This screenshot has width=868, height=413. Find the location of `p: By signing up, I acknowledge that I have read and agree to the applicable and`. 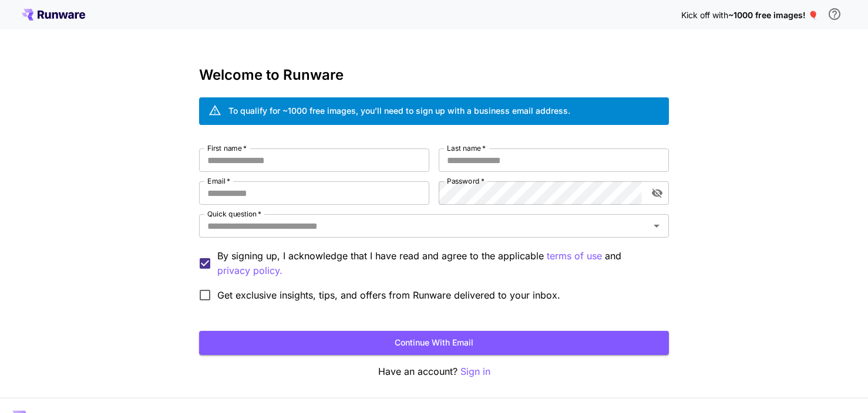

p: By signing up, I acknowledge that I have read and agree to the applicable and is located at coordinates (438, 264).